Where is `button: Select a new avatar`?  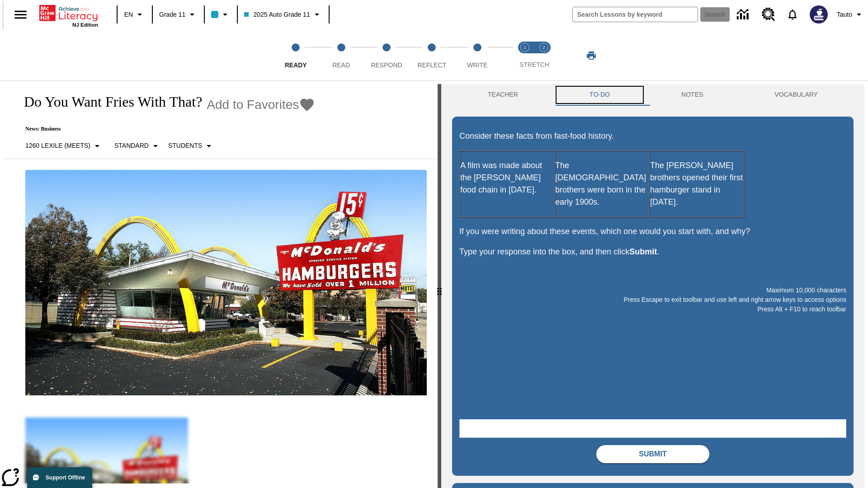
button: Select a new avatar is located at coordinates (819, 15).